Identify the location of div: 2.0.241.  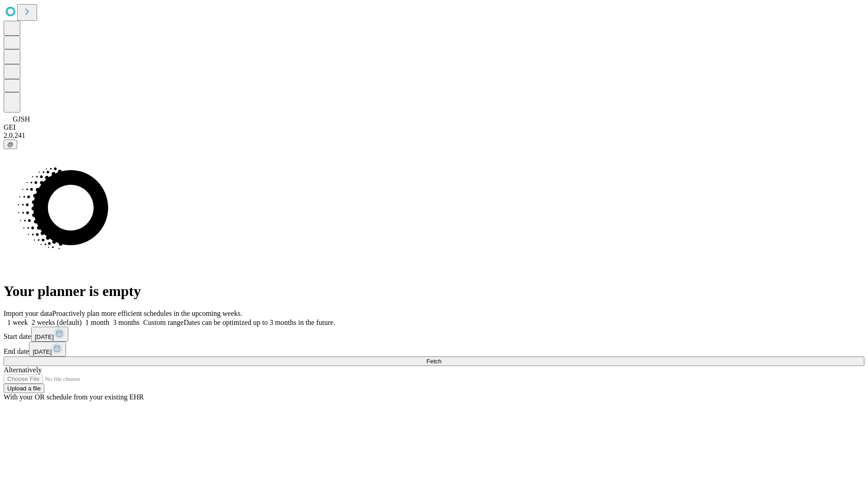
(434, 136).